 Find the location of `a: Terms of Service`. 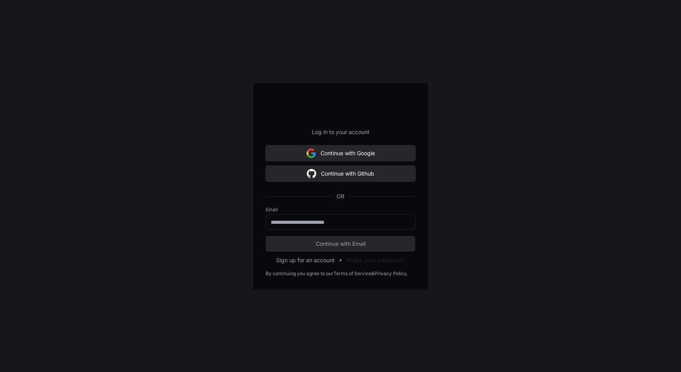

a: Terms of Service is located at coordinates (352, 273).